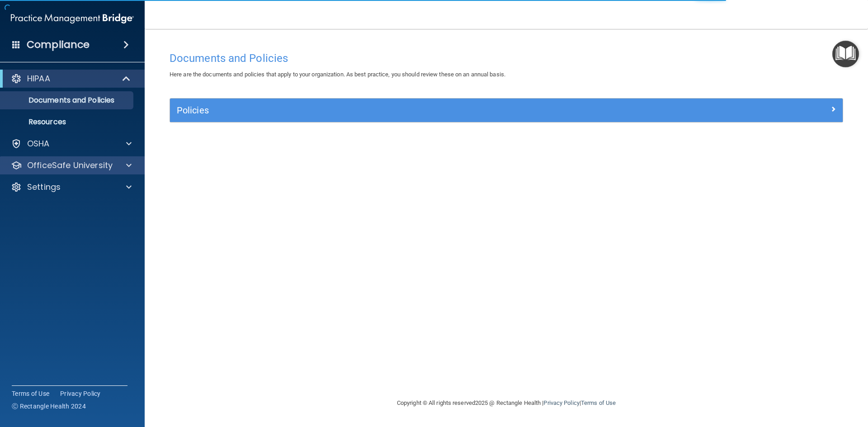 The width and height of the screenshot is (868, 427). What do you see at coordinates (845, 54) in the screenshot?
I see `button: Open Resource Center` at bounding box center [845, 54].